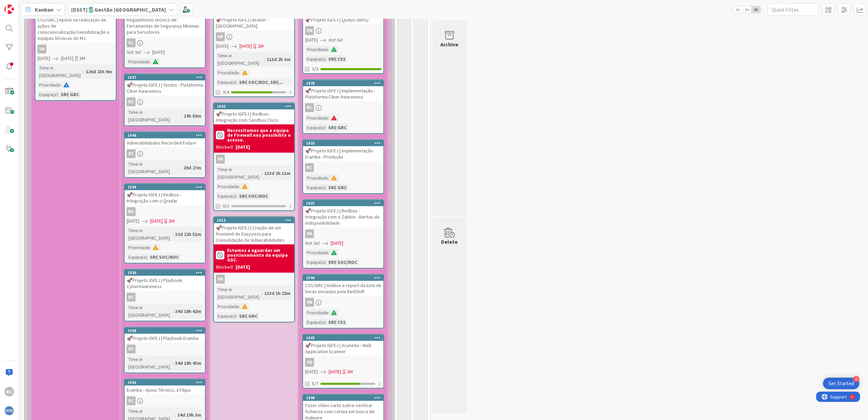 This screenshot has height=420, width=868. Describe the element at coordinates (36, 6) in the screenshot. I see `div: 5` at that location.